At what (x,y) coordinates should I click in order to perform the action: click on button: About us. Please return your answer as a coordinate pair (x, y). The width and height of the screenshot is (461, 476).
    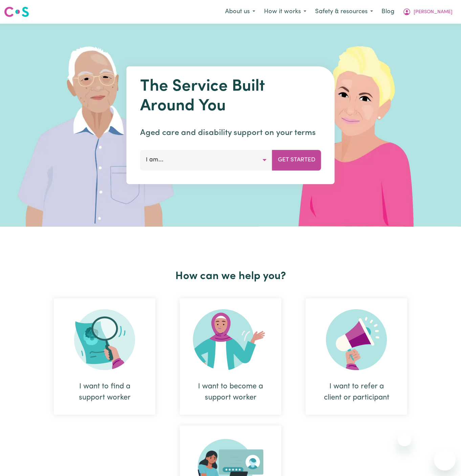
    Looking at the image, I should click on (240, 12).